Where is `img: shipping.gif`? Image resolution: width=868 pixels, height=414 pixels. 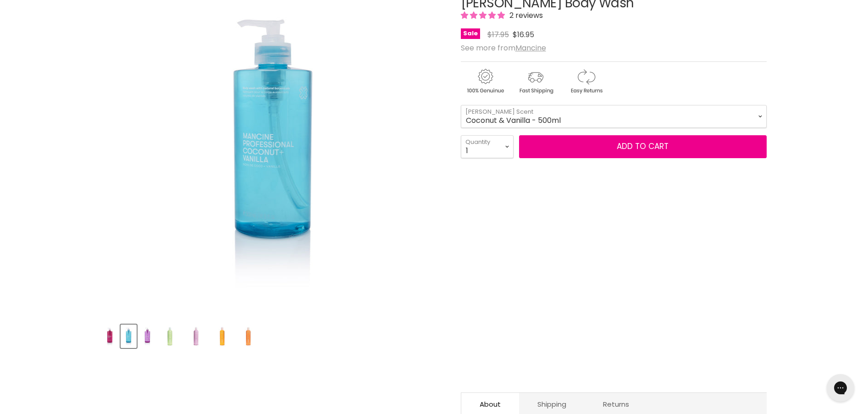
img: shipping.gif is located at coordinates (536, 82).